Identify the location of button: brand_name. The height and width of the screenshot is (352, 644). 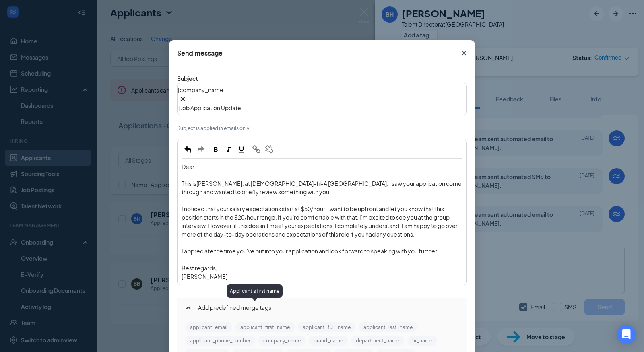
(328, 340).